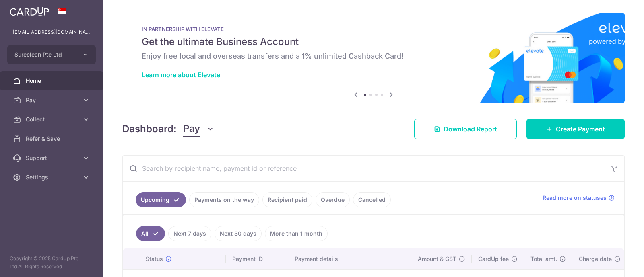  Describe the element at coordinates (595, 259) in the screenshot. I see `span: Charge date` at that location.